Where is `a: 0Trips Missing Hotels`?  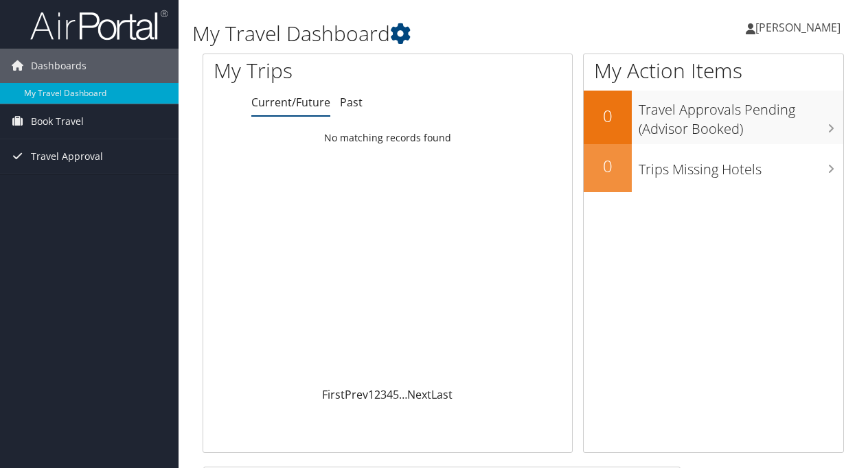 a: 0Trips Missing Hotels is located at coordinates (714, 168).